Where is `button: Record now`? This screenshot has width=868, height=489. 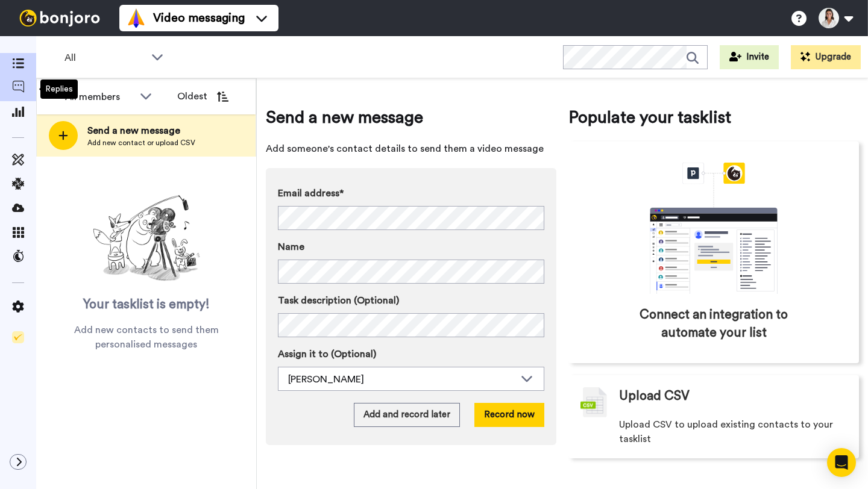
button: Record now is located at coordinates (509, 415).